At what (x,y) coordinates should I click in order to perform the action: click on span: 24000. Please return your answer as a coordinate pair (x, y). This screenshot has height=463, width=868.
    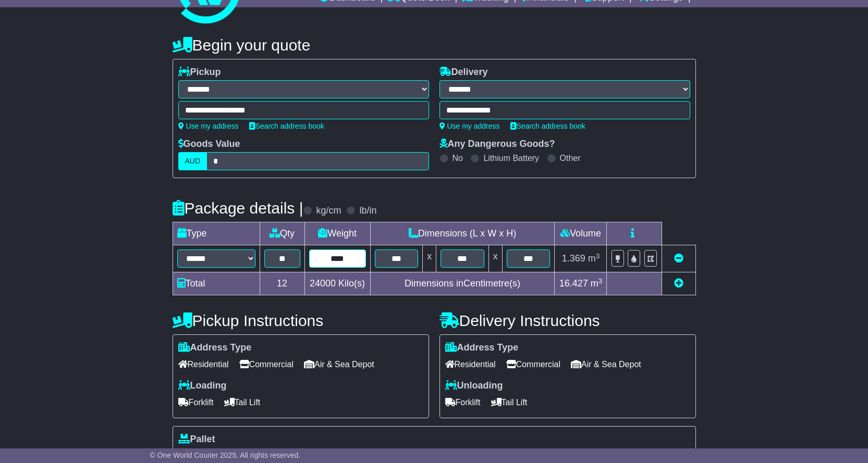
    Looking at the image, I should click on (323, 283).